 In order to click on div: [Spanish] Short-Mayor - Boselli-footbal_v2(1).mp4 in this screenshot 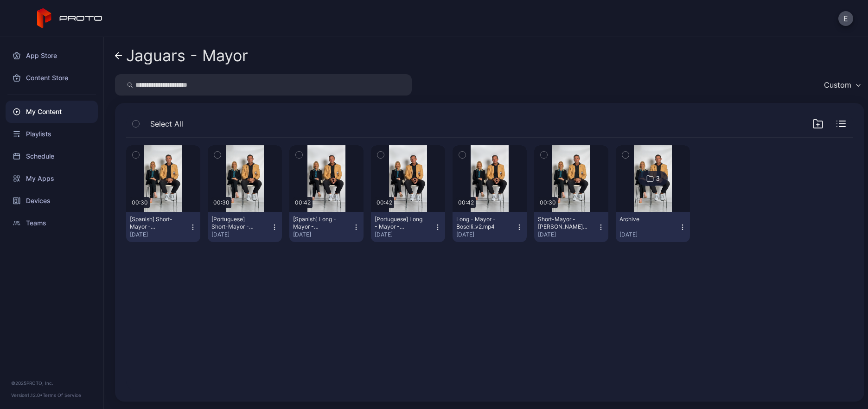, I will do `click(155, 223)`.